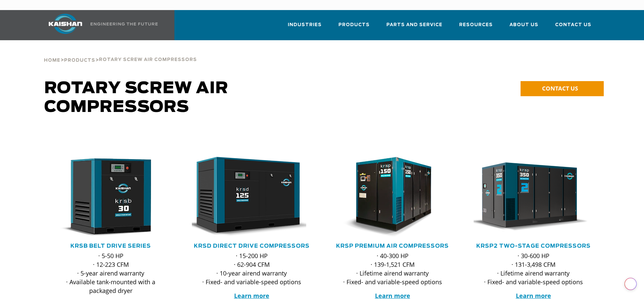  I want to click on img: Engineering the future, so click(124, 24).